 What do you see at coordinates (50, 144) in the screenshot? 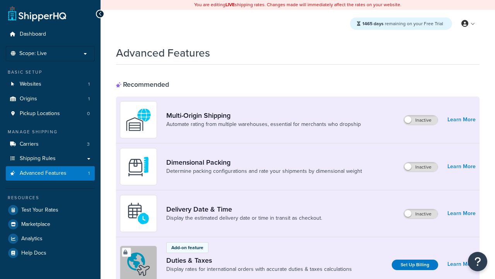
I see `li: Carriers` at bounding box center [50, 144].